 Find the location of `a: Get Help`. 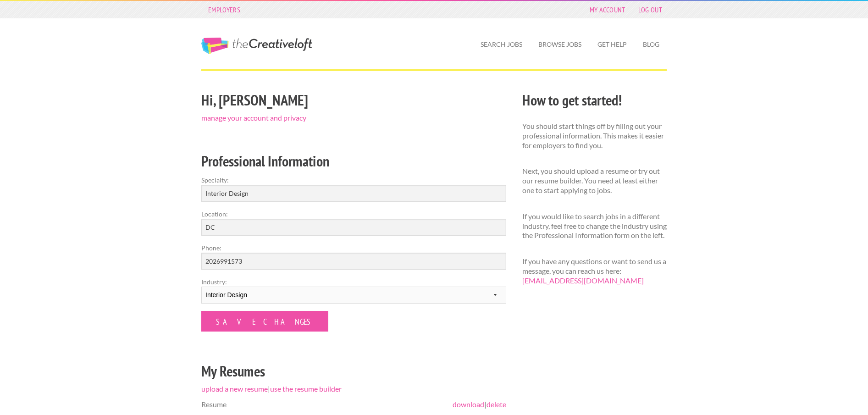

a: Get Help is located at coordinates (612, 44).